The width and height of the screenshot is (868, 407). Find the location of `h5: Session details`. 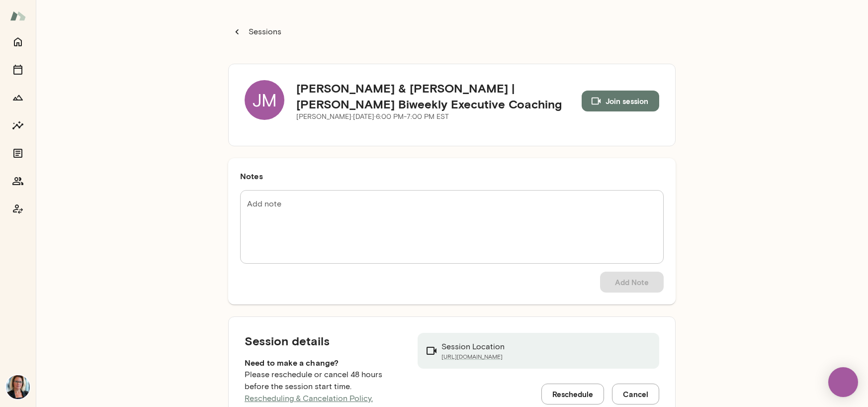

h5: Session details is located at coordinates (323, 341).